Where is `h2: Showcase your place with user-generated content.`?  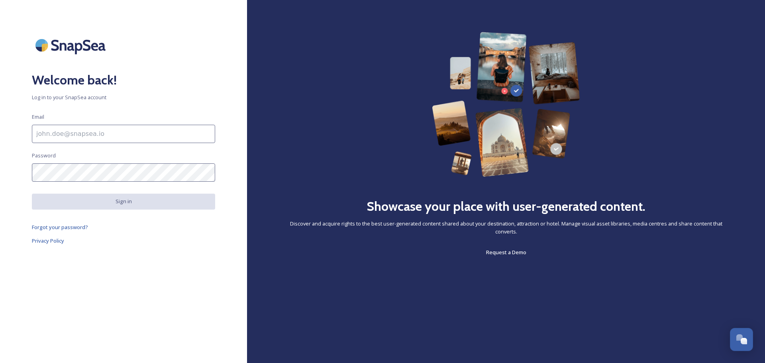
h2: Showcase your place with user-generated content. is located at coordinates (506, 206).